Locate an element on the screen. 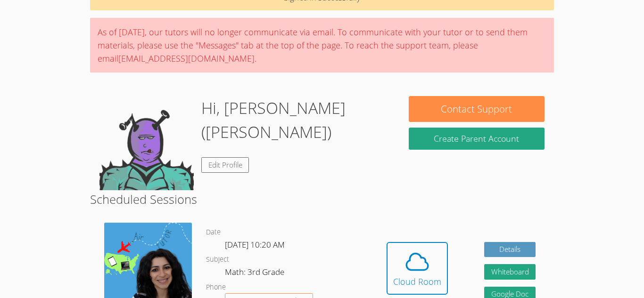 This screenshot has width=644, height=298. a: Edit Profile is located at coordinates (226, 165).